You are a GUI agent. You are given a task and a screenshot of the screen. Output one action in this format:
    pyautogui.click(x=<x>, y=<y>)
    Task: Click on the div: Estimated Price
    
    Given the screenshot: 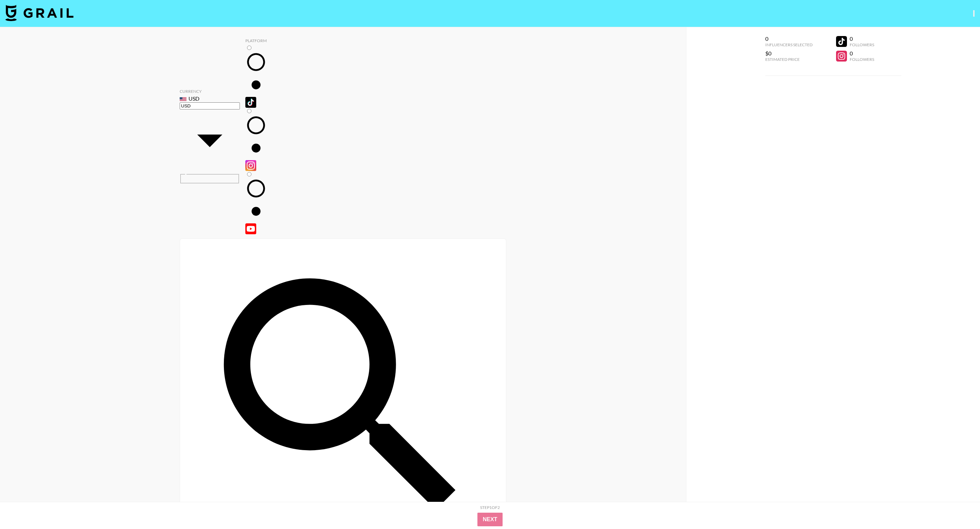 What is the action you would take?
    pyautogui.click(x=789, y=59)
    